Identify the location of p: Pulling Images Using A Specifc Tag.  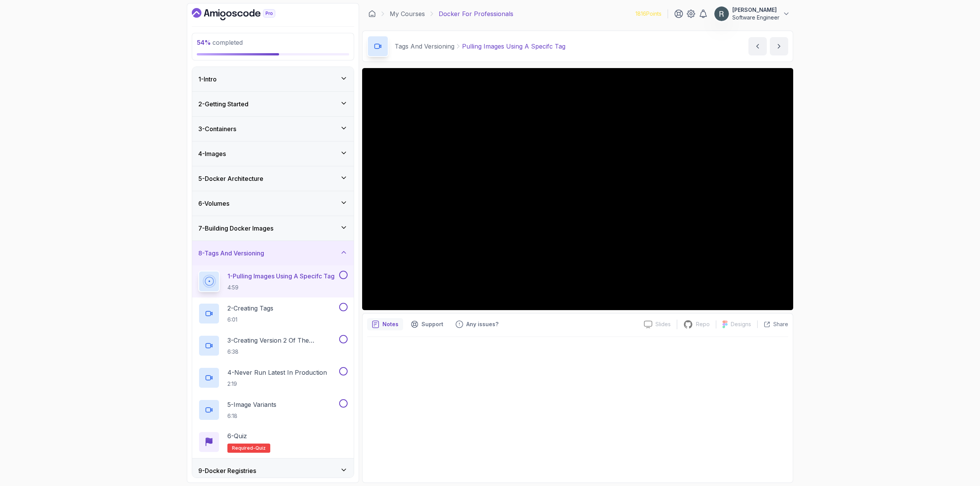
(514, 46).